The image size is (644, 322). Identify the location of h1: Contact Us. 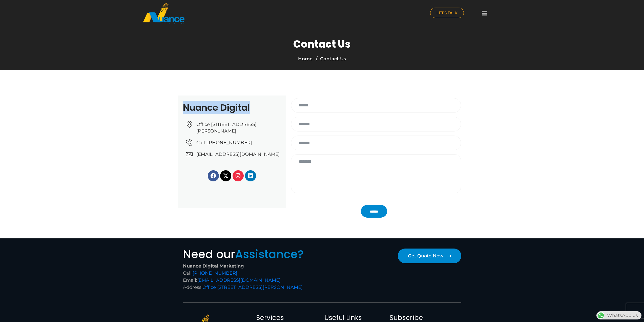
(322, 44).